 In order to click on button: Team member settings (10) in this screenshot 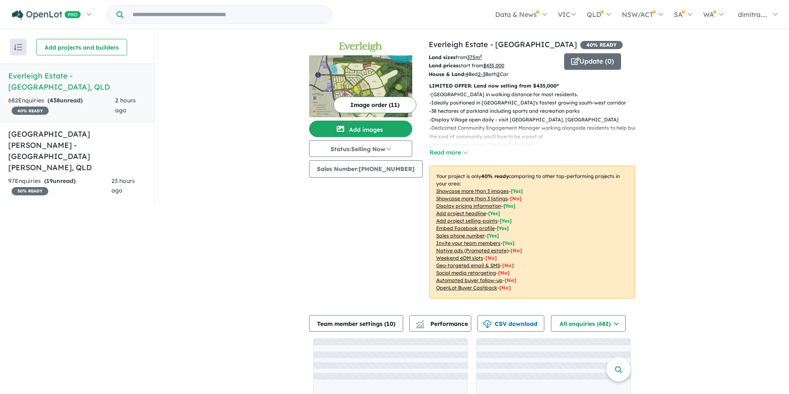, I will do `click(356, 323)`.